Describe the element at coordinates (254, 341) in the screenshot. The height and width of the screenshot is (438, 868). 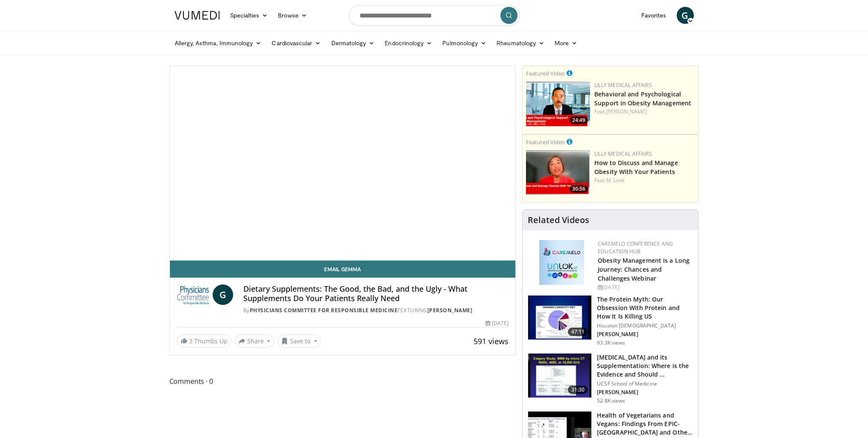
I see `button: Share` at that location.